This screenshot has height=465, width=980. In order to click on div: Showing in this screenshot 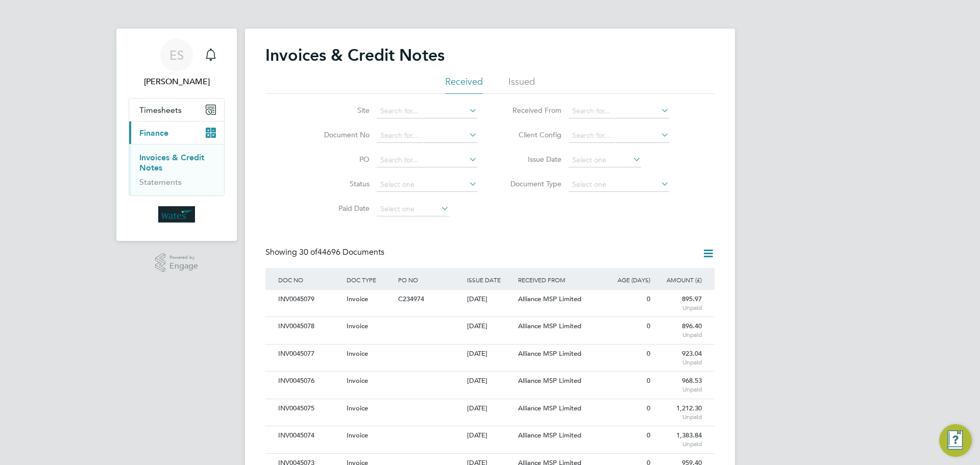, I will do `click(326, 252)`.